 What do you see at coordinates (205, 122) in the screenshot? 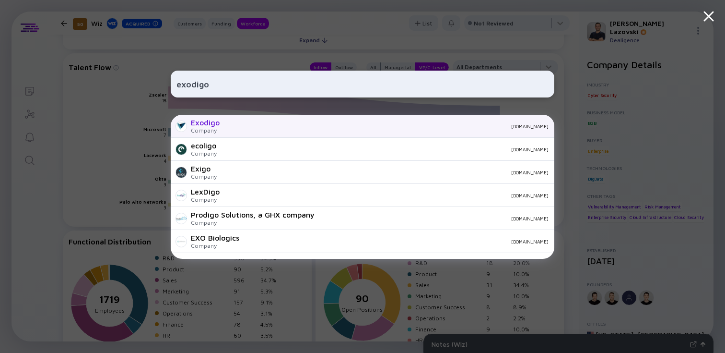
I see `div: Exodigo` at bounding box center [205, 122].